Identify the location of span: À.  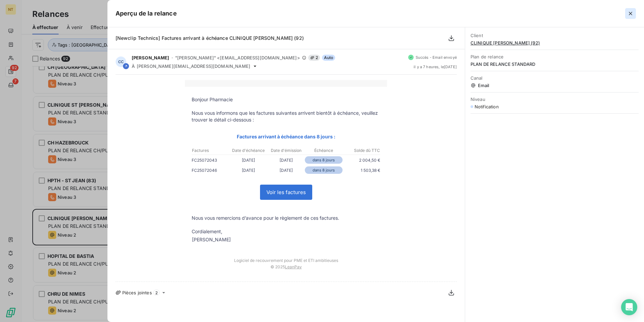
(133, 66).